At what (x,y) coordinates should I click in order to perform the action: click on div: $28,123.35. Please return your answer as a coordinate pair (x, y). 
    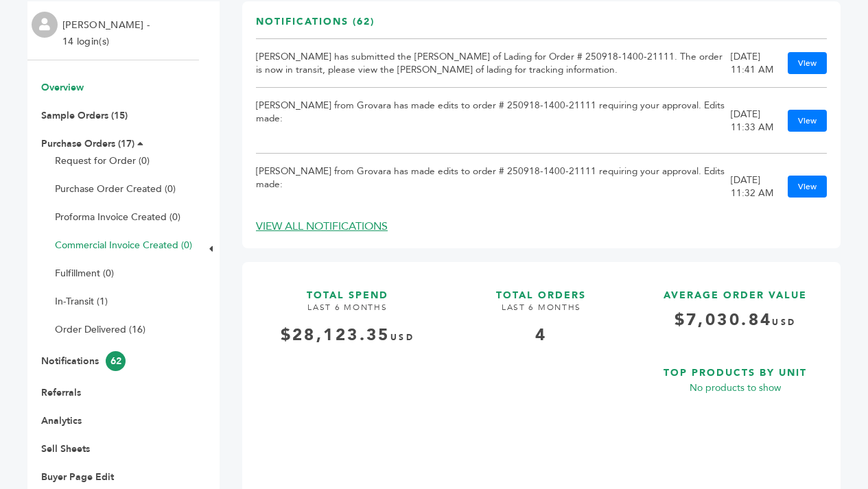
    Looking at the image, I should click on (347, 336).